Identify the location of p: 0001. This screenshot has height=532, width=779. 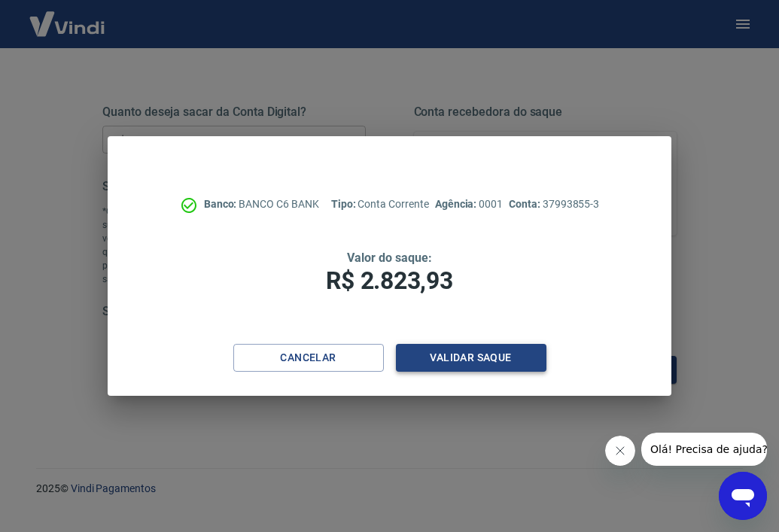
(469, 203).